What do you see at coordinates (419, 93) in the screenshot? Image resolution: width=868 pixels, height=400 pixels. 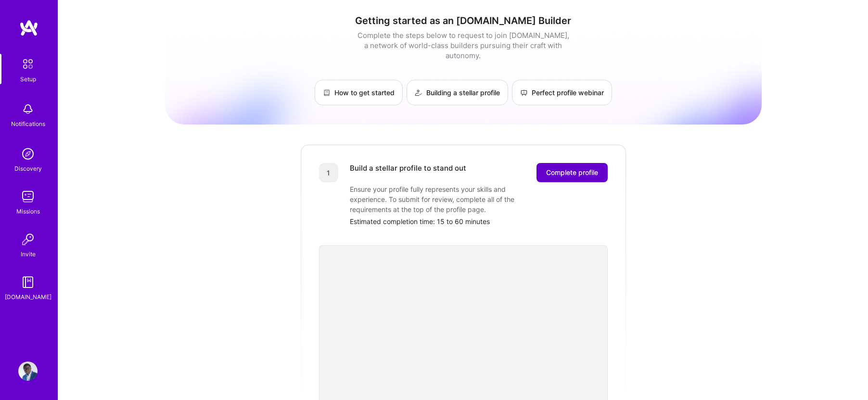 I see `img: Building a stellar profile` at bounding box center [419, 93].